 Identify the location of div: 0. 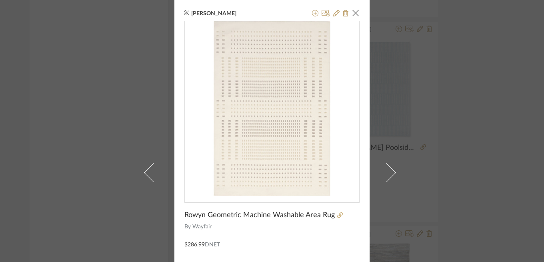
(272, 108).